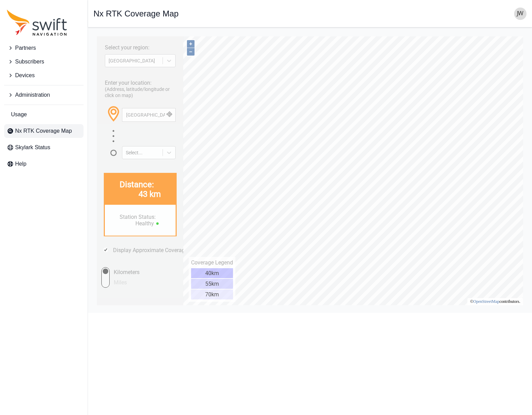 Image resolution: width=532 pixels, height=415 pixels. What do you see at coordinates (26, 48) in the screenshot?
I see `span: Partners` at bounding box center [26, 48].